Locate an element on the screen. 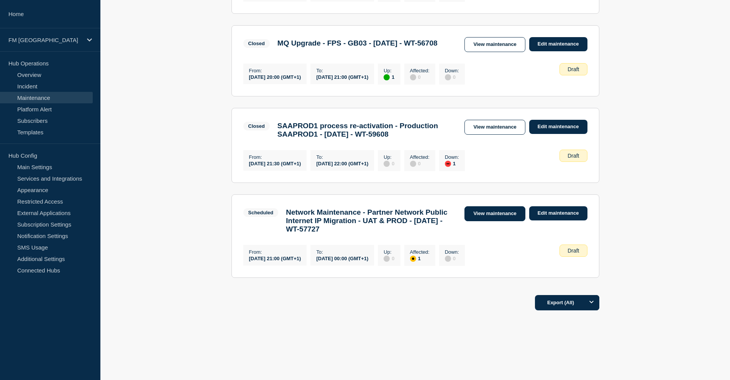  button: Options is located at coordinates (592, 303).